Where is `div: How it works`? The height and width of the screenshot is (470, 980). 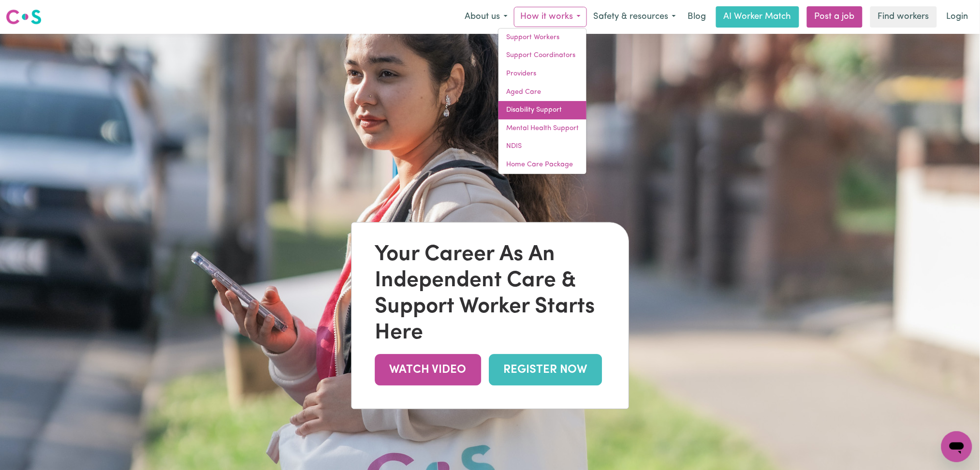 div: How it works is located at coordinates (542, 101).